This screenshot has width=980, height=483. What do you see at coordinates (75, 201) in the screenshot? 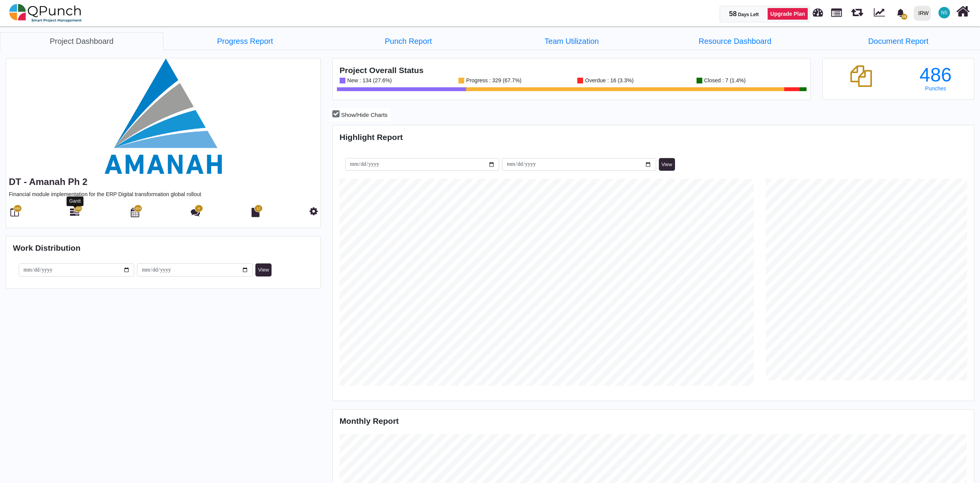
I see `div: Gantt` at bounding box center [75, 201].